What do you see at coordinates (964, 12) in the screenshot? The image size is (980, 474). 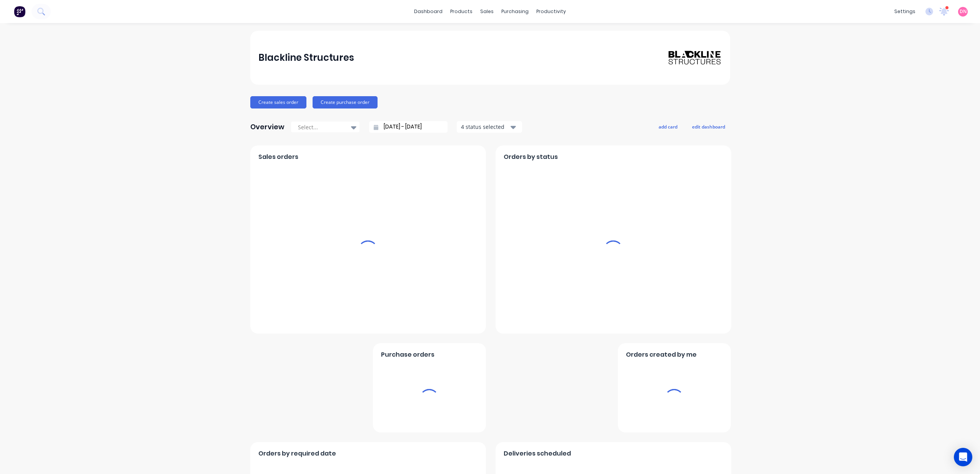 I see `span: DN` at bounding box center [964, 12].